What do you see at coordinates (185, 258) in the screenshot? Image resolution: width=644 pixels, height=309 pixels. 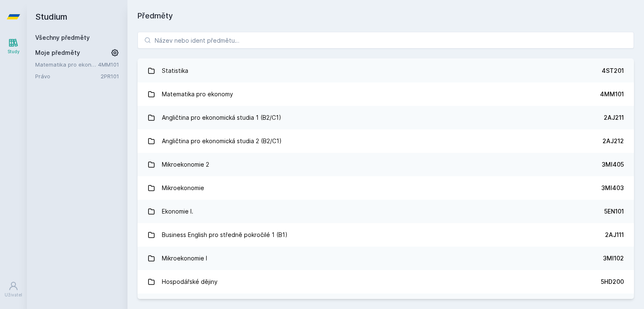 I see `div: Mikroekonomie I` at bounding box center [185, 258].